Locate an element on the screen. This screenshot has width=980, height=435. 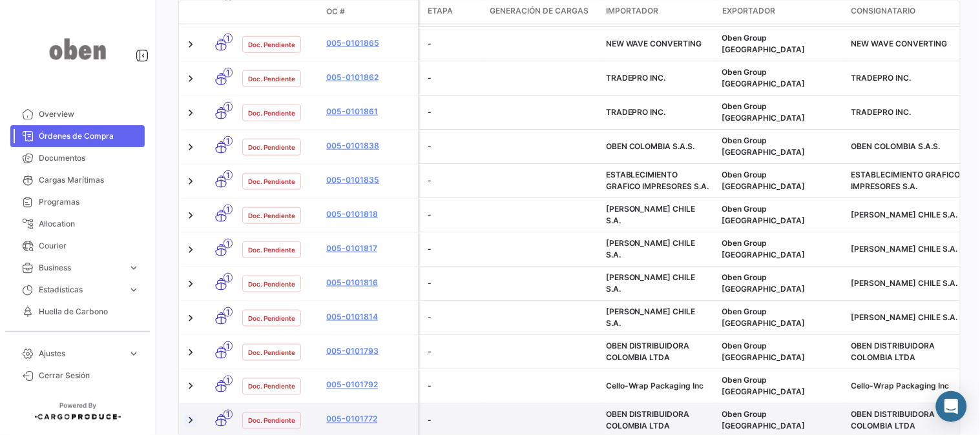
datatable-header-cell: Etapa is located at coordinates (452, 12).